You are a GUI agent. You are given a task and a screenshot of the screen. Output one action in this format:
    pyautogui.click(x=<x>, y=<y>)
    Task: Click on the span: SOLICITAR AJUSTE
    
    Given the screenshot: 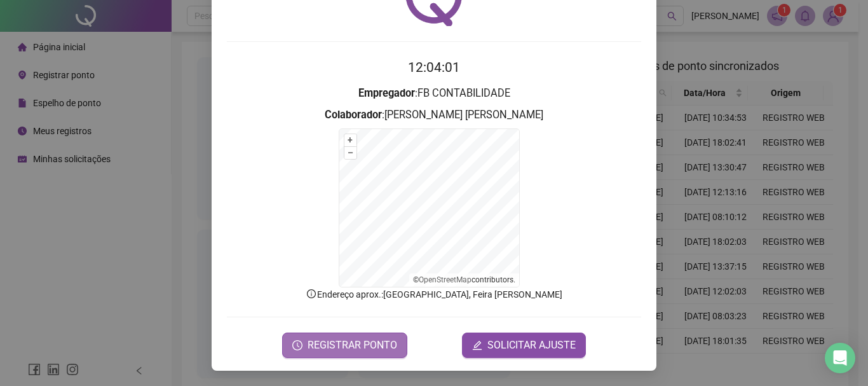 What is the action you would take?
    pyautogui.click(x=531, y=345)
    